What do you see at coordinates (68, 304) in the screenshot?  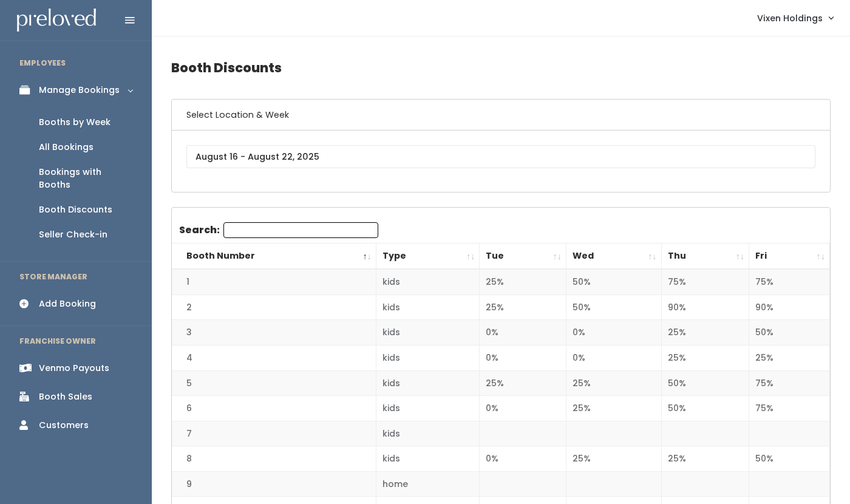 I see `div: Add Booking` at bounding box center [68, 304].